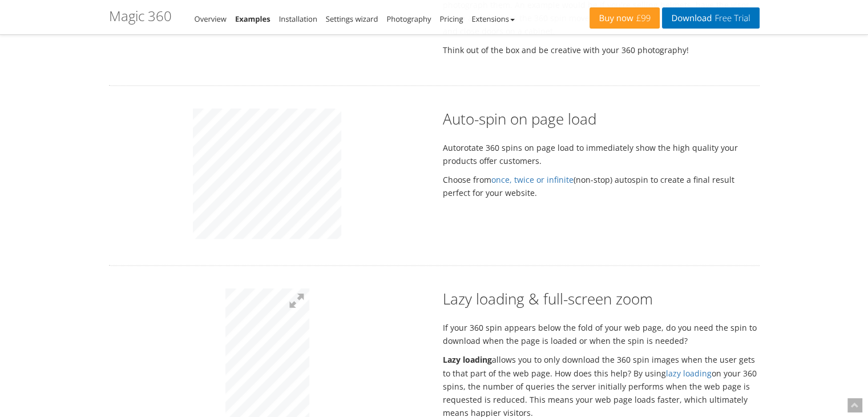  Describe the element at coordinates (533, 179) in the screenshot. I see `a: once, twice or infinite` at that location.